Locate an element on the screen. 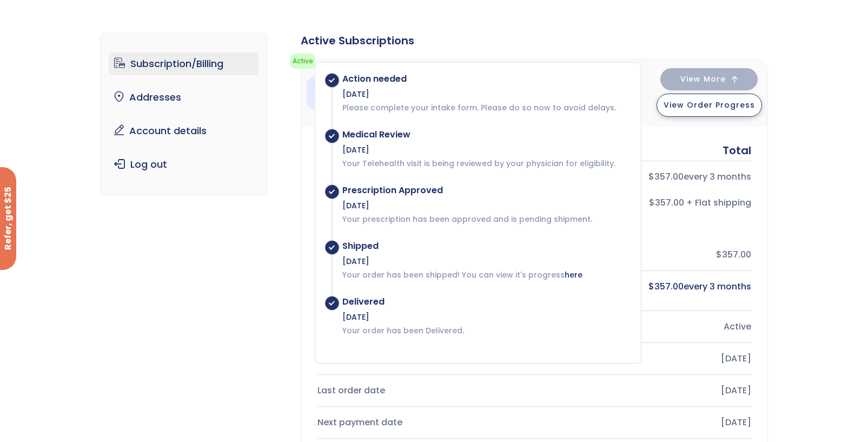  a: Account details is located at coordinates (183, 130).